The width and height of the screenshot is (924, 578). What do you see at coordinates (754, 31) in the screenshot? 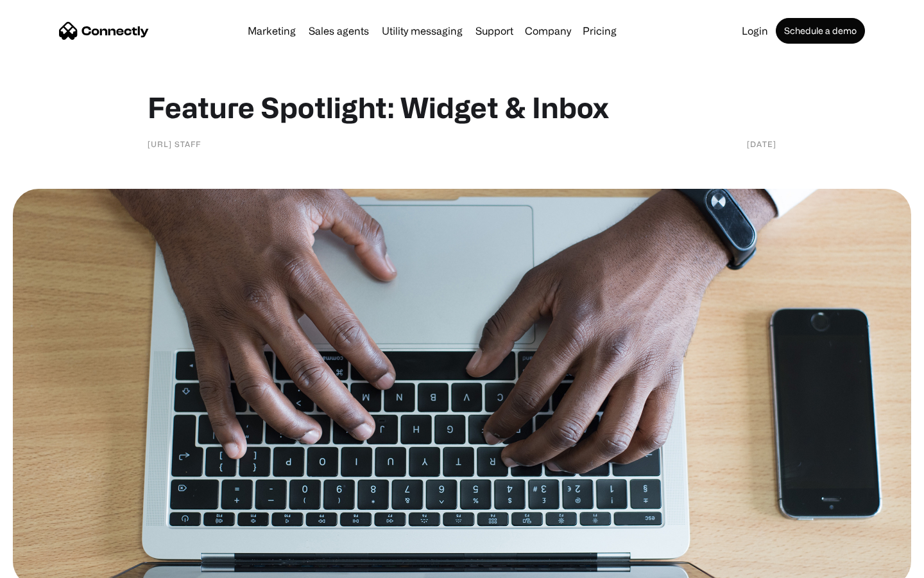
I see `a: Login` at bounding box center [754, 31].